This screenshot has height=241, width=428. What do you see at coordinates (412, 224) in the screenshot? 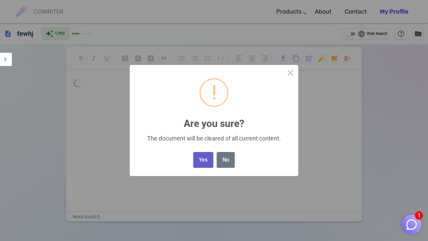
I see `img: Close chat` at bounding box center [412, 224].